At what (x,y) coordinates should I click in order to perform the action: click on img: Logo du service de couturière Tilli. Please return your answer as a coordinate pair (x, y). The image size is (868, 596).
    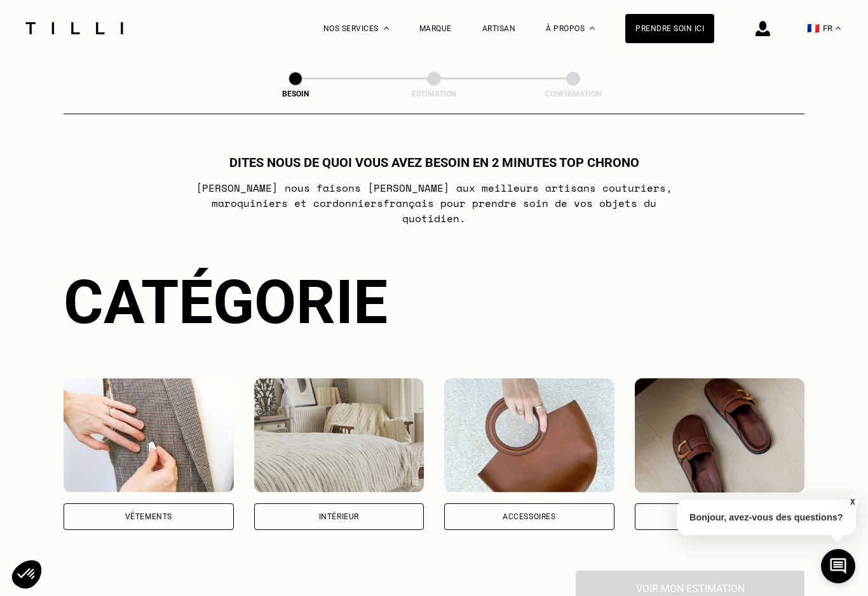
    Looking at the image, I should click on (75, 28).